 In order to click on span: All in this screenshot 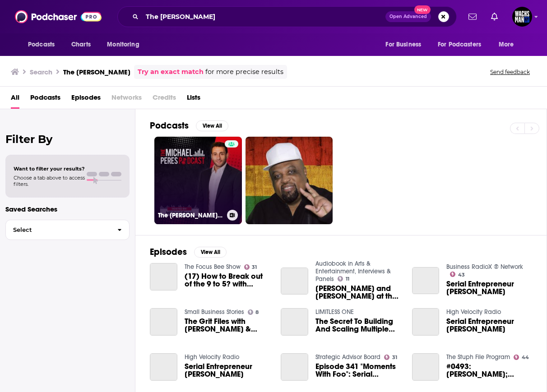, I will do `click(15, 99)`.